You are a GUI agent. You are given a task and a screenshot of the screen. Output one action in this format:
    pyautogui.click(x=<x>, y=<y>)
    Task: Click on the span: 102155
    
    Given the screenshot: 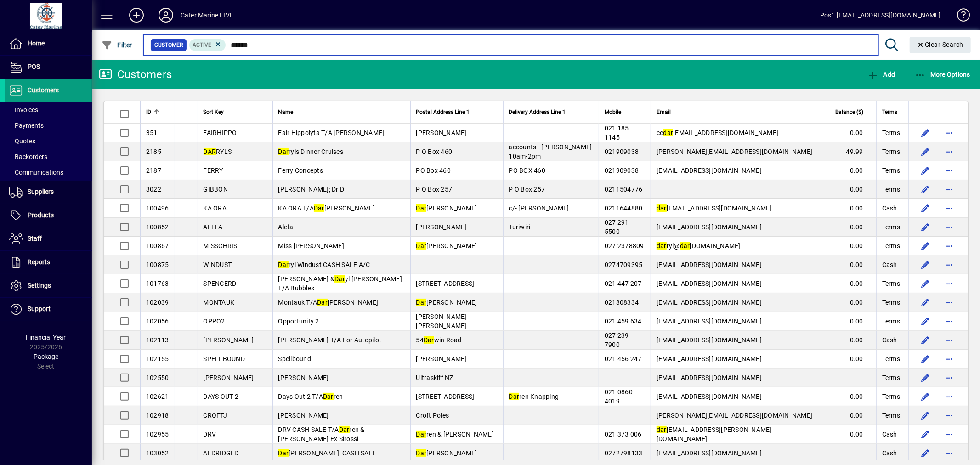 What is the action you would take?
    pyautogui.click(x=157, y=358)
    